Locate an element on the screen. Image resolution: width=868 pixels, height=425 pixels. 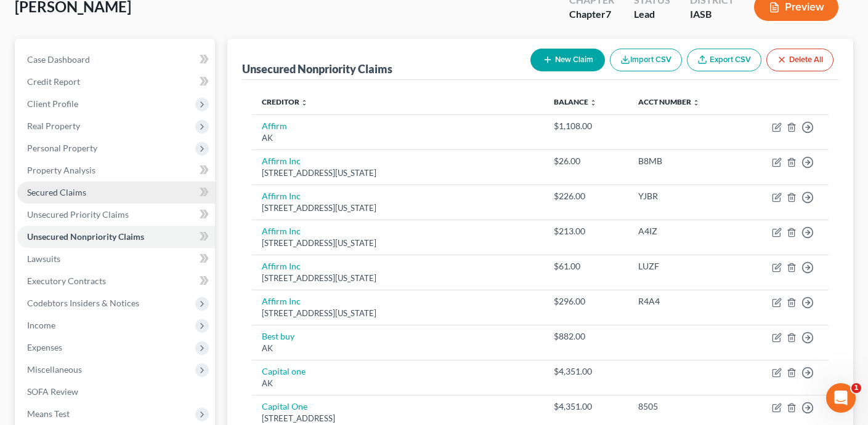
a: Credit Report is located at coordinates (116, 82).